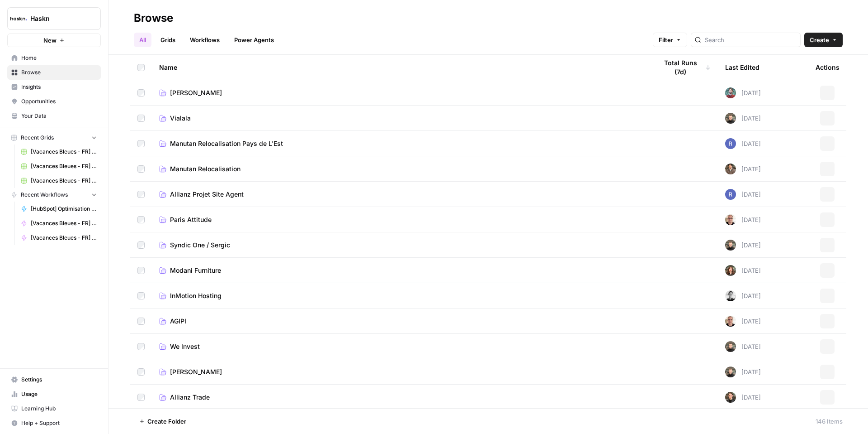 The height and width of the screenshot is (434, 868). What do you see at coordinates (162, 421) in the screenshot?
I see `button: Create Folder` at bounding box center [162, 421].